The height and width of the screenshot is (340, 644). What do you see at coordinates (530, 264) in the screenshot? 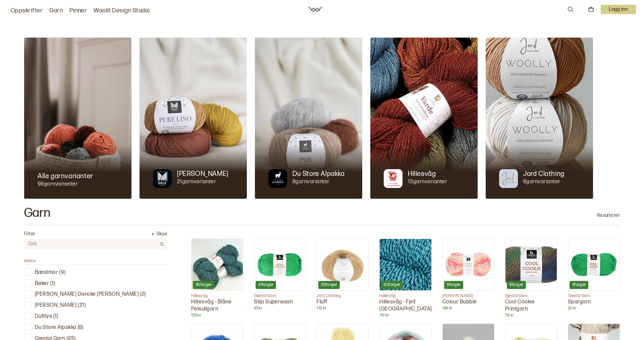
I see `img: Cool Cookie Printgarn` at bounding box center [530, 264].